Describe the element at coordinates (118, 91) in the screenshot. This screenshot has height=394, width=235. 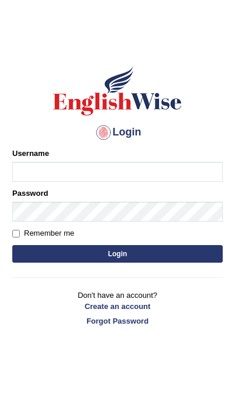
I see `img: Logo of English Wise sign in for intelligent practice with AI` at that location.